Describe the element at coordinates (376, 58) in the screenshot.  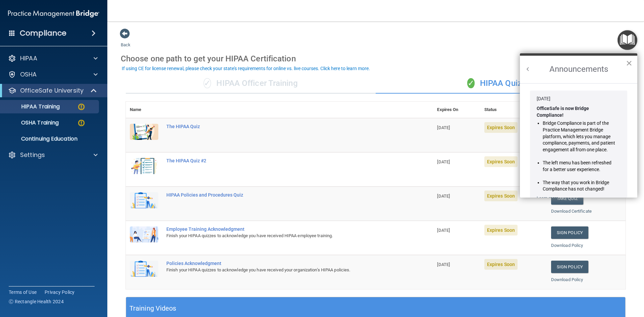
I see `div: Choose one path to get your HIPAA Certification` at that location.